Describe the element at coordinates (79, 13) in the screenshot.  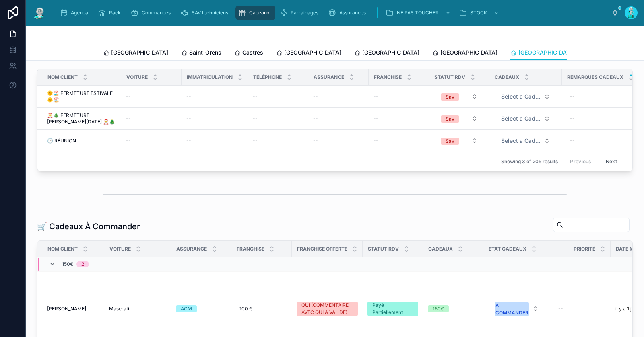
I see `span: Agenda` at that location.